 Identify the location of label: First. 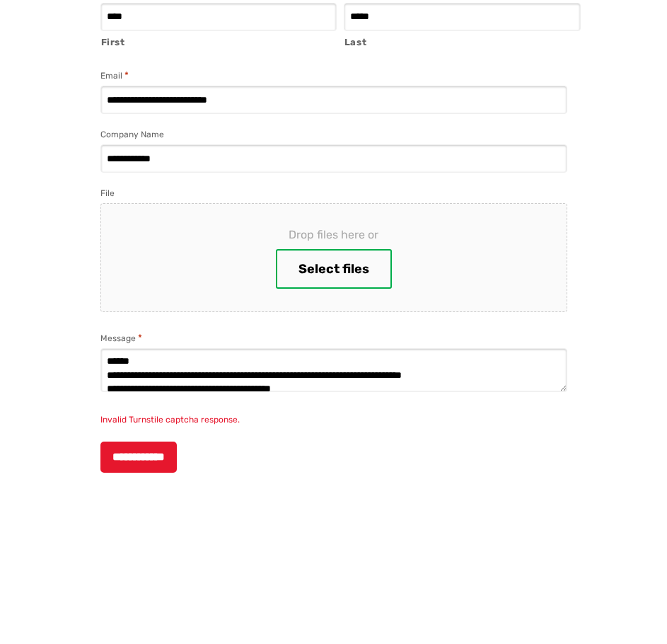
(219, 40).